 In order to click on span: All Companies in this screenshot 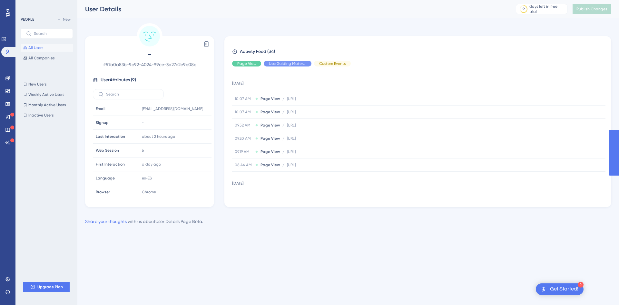, I will do `click(41, 58)`.